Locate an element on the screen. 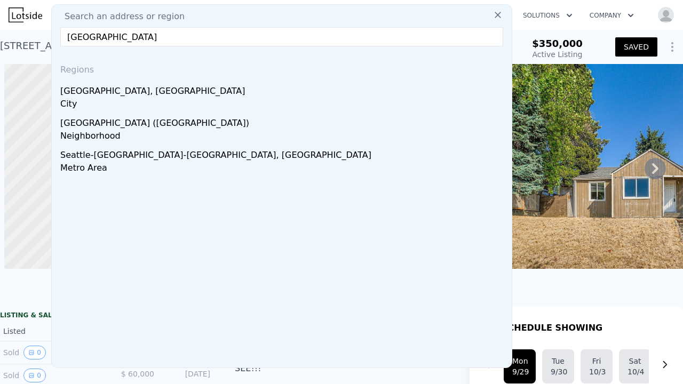 The height and width of the screenshot is (384, 683). div: Metro Area is located at coordinates (284, 169).